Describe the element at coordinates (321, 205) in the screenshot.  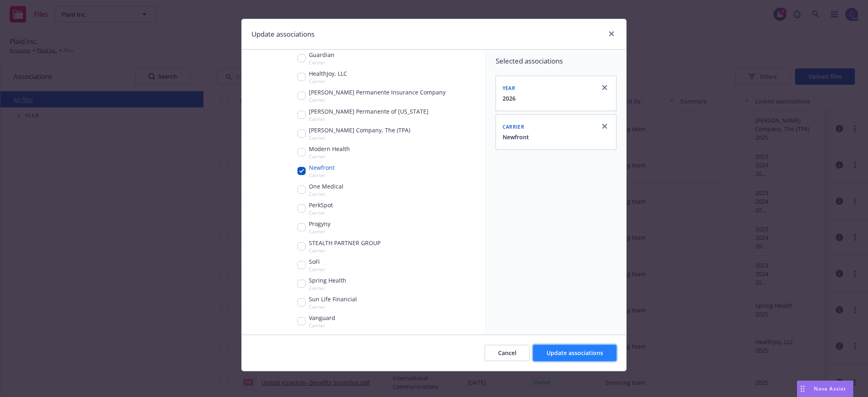
I see `span: PerkSpot` at that location.